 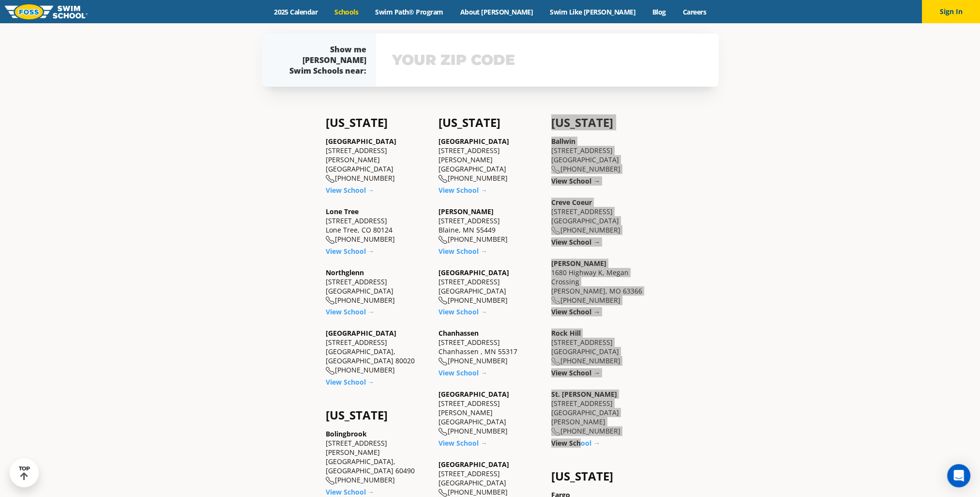 What do you see at coordinates (694, 12) in the screenshot?
I see `a: Careers` at bounding box center [694, 12].